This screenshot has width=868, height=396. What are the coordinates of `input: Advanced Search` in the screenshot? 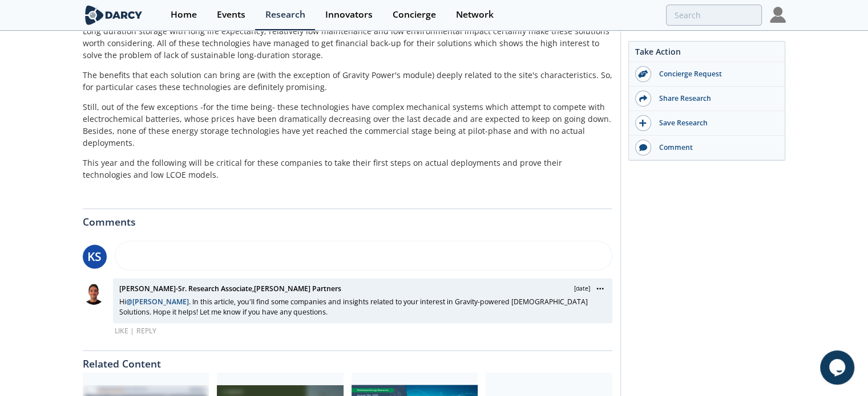 It's located at (714, 15).